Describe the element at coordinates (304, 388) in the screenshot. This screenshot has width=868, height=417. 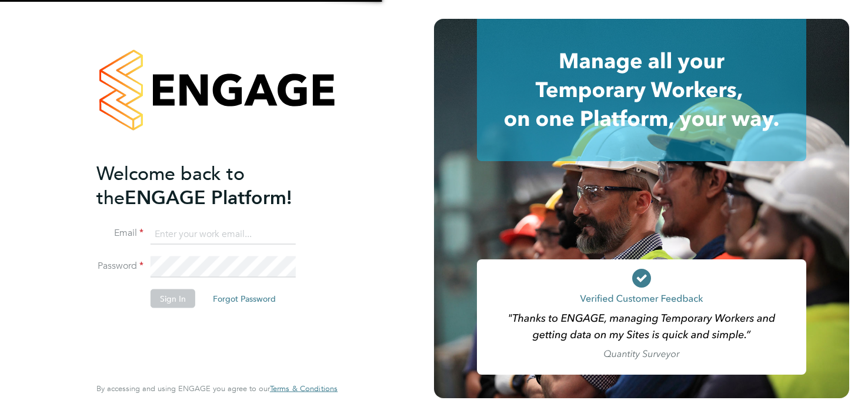
I see `span: Terms & Conditions` at that location.